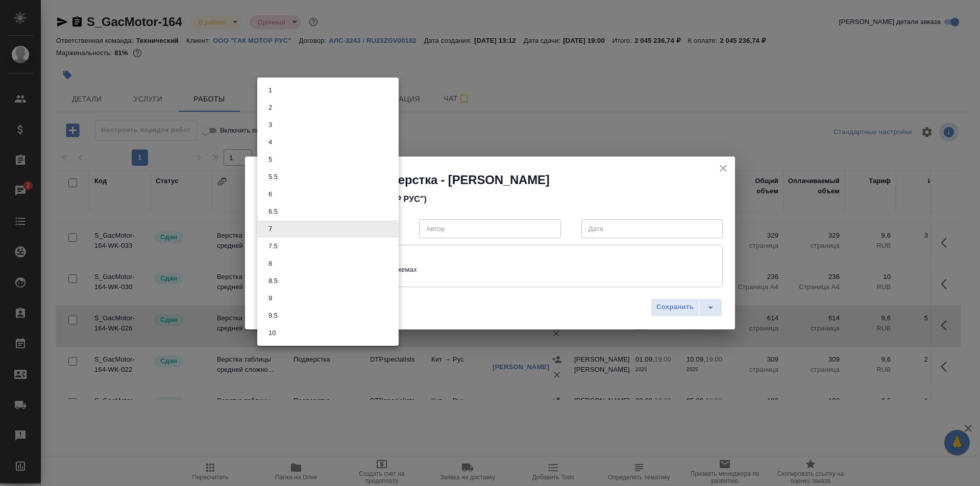 The width and height of the screenshot is (980, 486). I want to click on button: 6.5, so click(273, 212).